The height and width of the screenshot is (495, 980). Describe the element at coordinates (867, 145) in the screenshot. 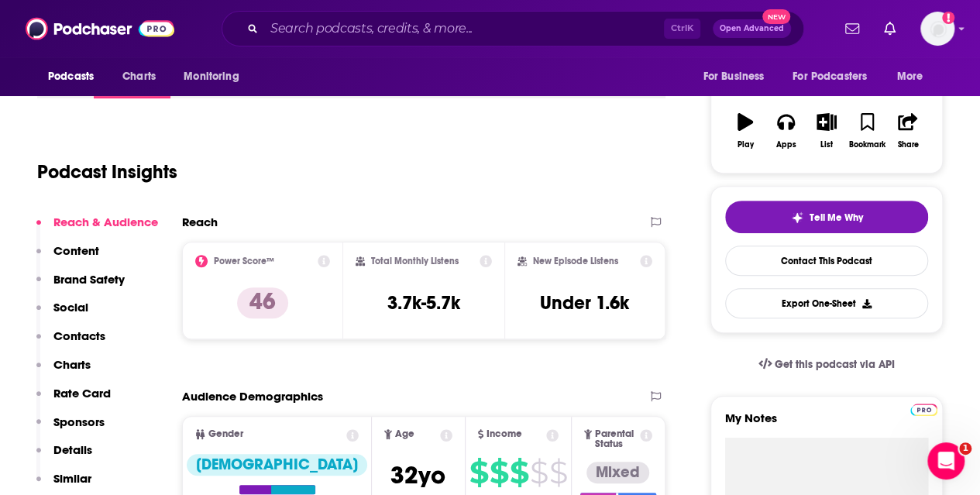

I see `div: Bookmark` at that location.